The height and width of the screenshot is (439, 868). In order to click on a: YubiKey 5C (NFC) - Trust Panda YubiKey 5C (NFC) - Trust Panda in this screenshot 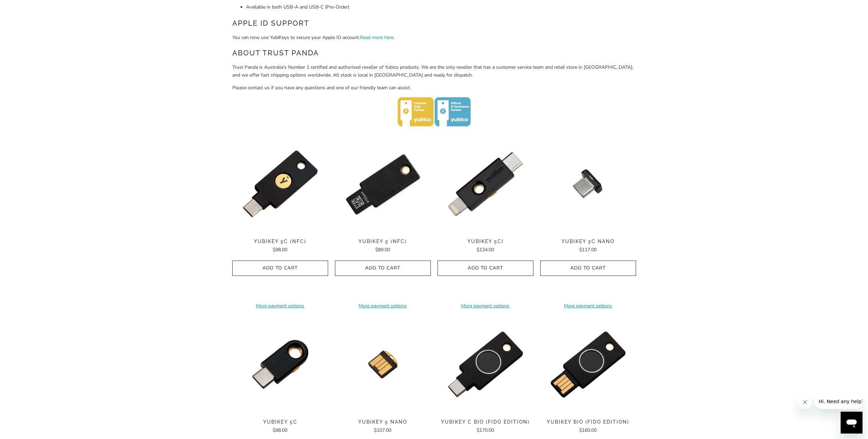, I will do `click(280, 184)`.